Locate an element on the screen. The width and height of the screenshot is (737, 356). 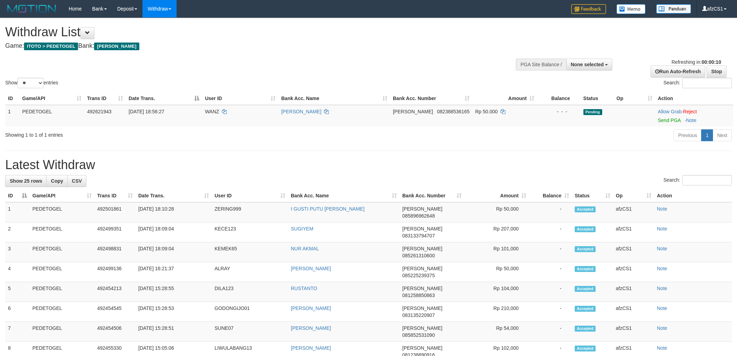
span: WANZ is located at coordinates (212, 112).